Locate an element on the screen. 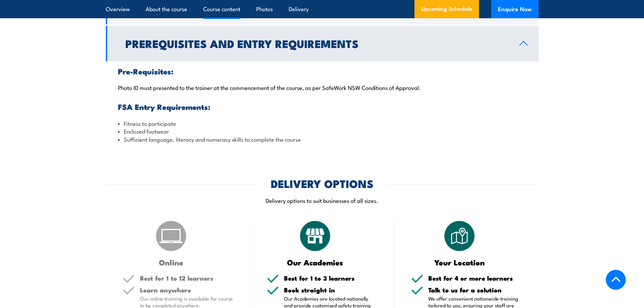 The image size is (644, 308). p: Delivery options to suit businesses of all sizes. is located at coordinates (322, 200).